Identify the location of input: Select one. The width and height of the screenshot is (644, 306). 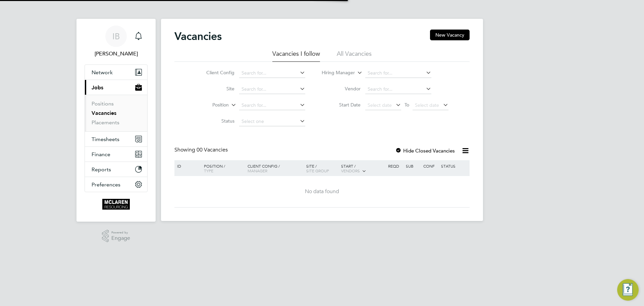
(272, 121).